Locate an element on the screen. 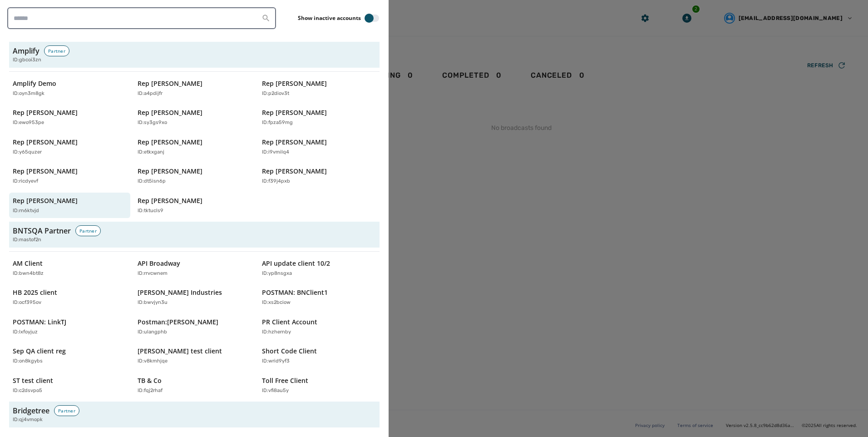 This screenshot has height=437, width=868. span: ID: gbcoi3zn is located at coordinates (26, 60).